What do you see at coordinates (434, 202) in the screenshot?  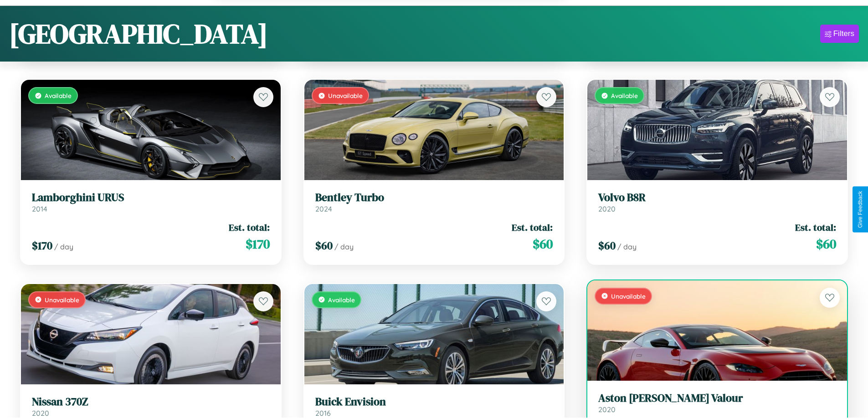 I see `a: Bentley Turbo2024` at bounding box center [434, 202].